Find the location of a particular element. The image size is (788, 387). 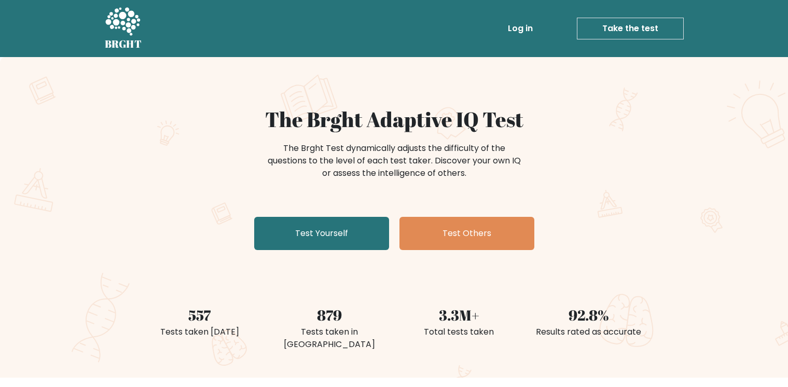

h1: The Brght Adaptive IQ Test is located at coordinates (394, 119).